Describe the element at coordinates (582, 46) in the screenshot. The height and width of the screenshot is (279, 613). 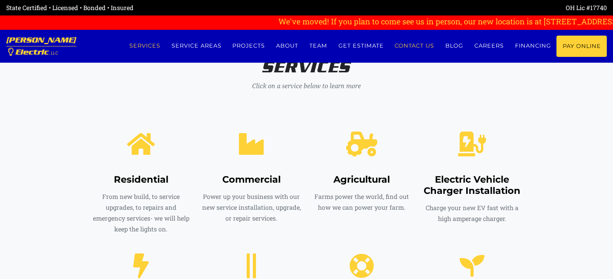
I see `a: Pay Online` at that location.